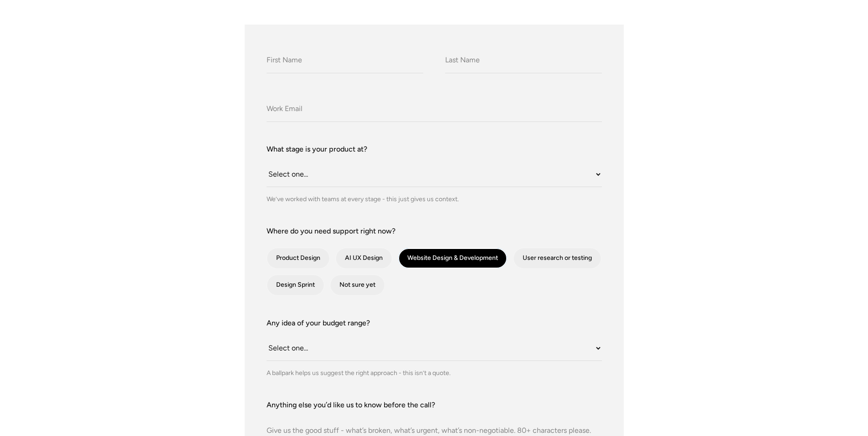  Describe the element at coordinates (434, 405) in the screenshot. I see `label: Anything else you’d like us to know before the call?` at that location.